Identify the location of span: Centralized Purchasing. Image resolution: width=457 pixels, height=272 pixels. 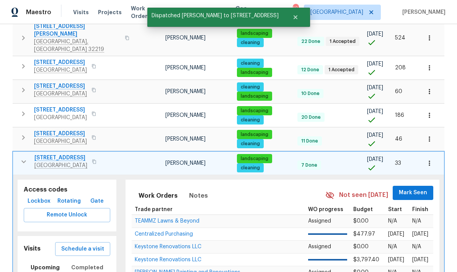
(164, 234).